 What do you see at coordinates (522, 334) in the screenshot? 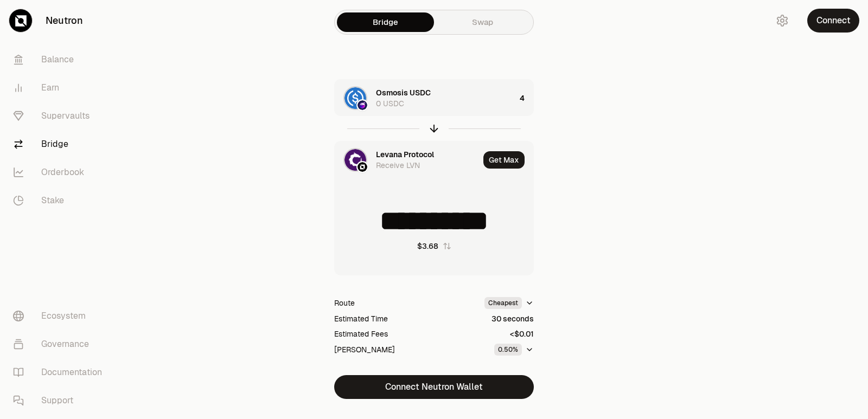
I see `div: <$0.01` at bounding box center [522, 334].